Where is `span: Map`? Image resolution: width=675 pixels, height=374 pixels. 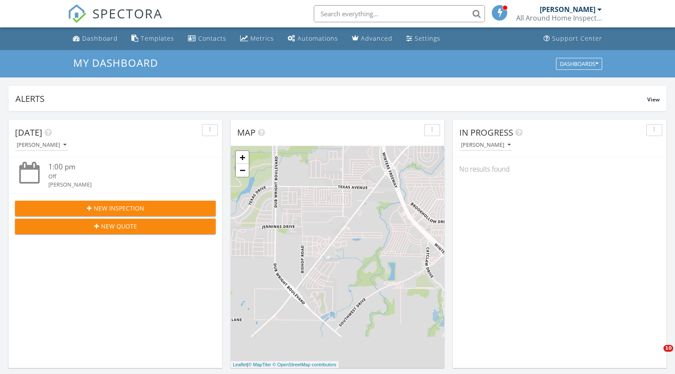
span: Map is located at coordinates (246, 132).